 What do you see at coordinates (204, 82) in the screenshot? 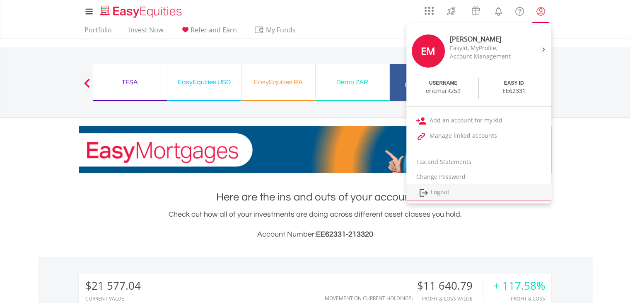
I see `div: EasyEquities USD` at bounding box center [204, 82].